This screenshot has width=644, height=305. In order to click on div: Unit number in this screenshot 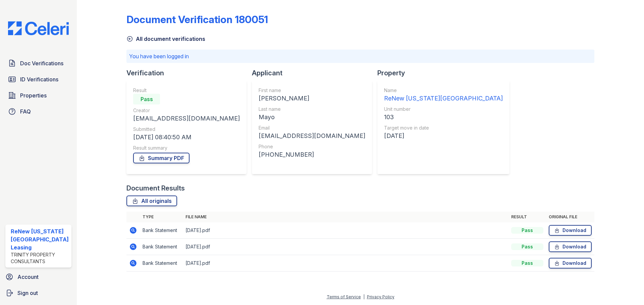, I will do `click(443, 110)`.